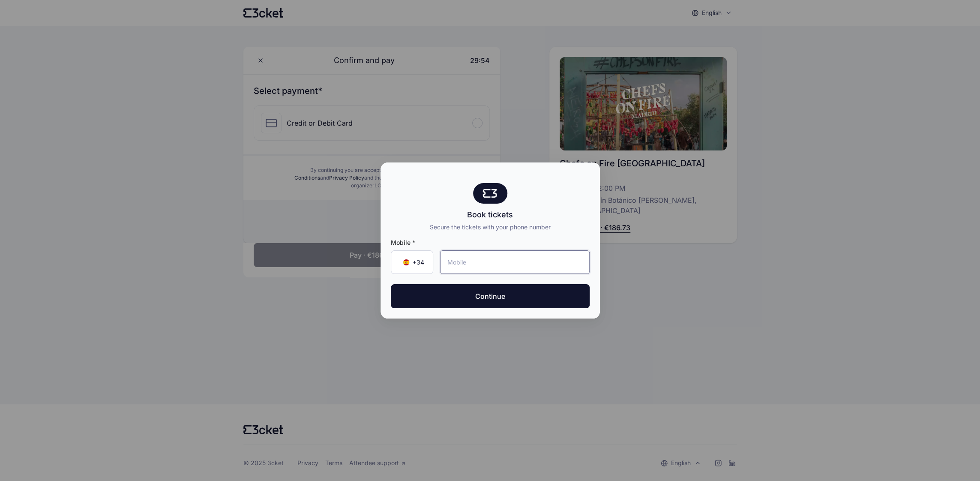  What do you see at coordinates (514, 262) in the screenshot?
I see `input: Mobile` at bounding box center [514, 262].